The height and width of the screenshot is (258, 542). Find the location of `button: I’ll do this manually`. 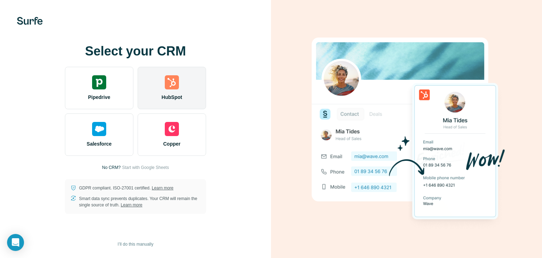

button: I’ll do this manually is located at coordinates (135, 244).